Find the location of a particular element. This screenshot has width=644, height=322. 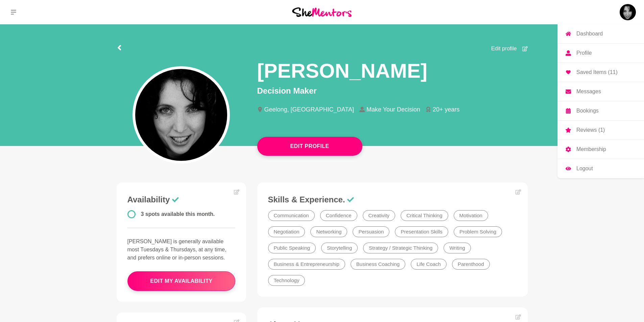

a: Messages is located at coordinates (601, 92).